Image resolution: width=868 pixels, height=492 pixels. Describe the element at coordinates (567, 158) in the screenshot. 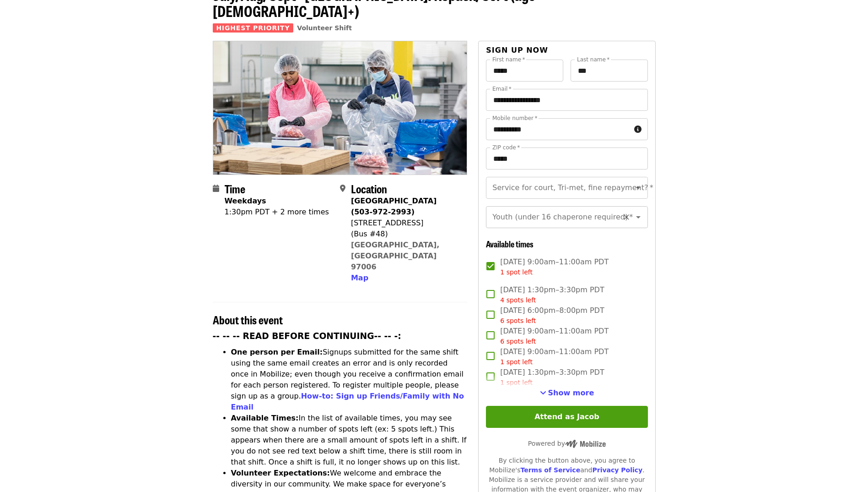

I see `input: ZIP code` at that location.